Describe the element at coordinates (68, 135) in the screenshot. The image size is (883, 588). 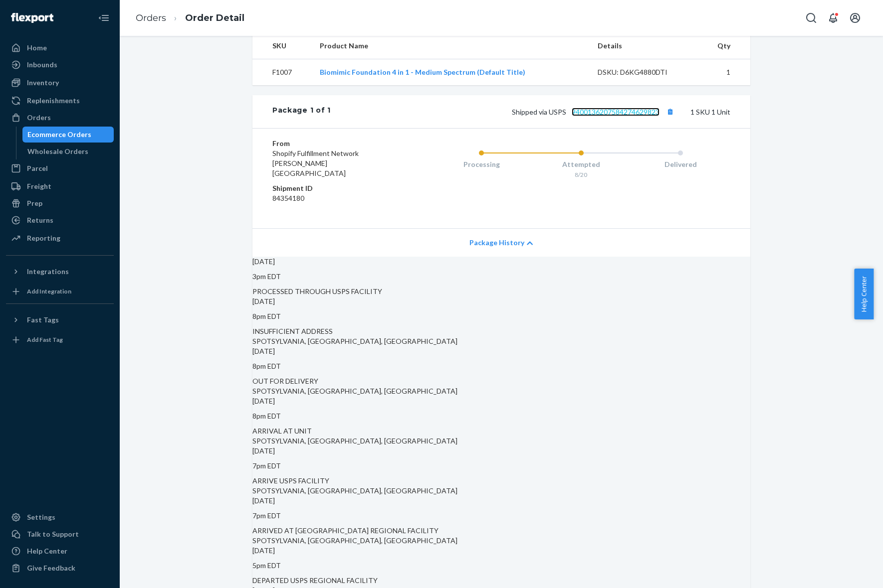
I see `a: Ecommerce Orders` at that location.